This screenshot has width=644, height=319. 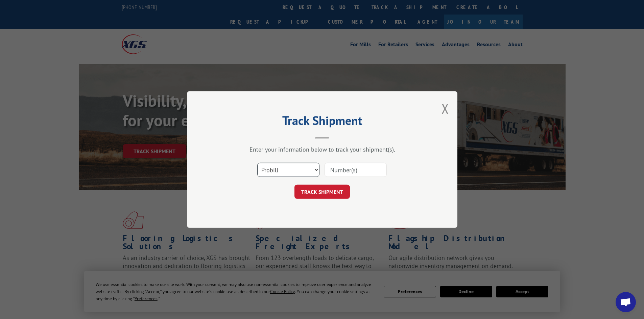 What do you see at coordinates (322, 192) in the screenshot?
I see `button: TRACK SHIPMENT` at bounding box center [322, 192].